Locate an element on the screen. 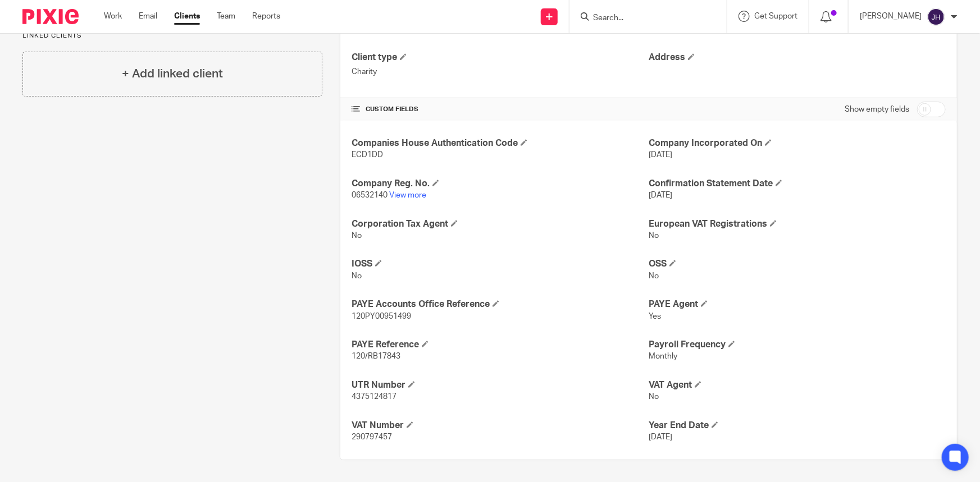 The width and height of the screenshot is (980, 482). h4: CUSTOM FIELDS is located at coordinates (500, 110).